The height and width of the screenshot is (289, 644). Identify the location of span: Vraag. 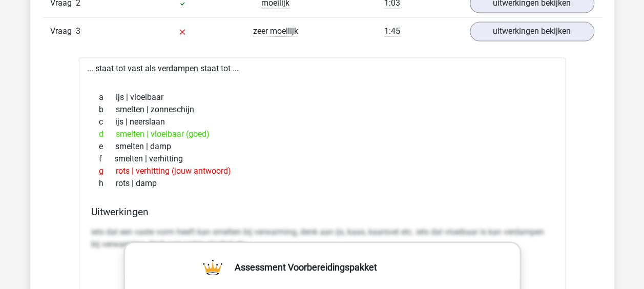
(63, 31).